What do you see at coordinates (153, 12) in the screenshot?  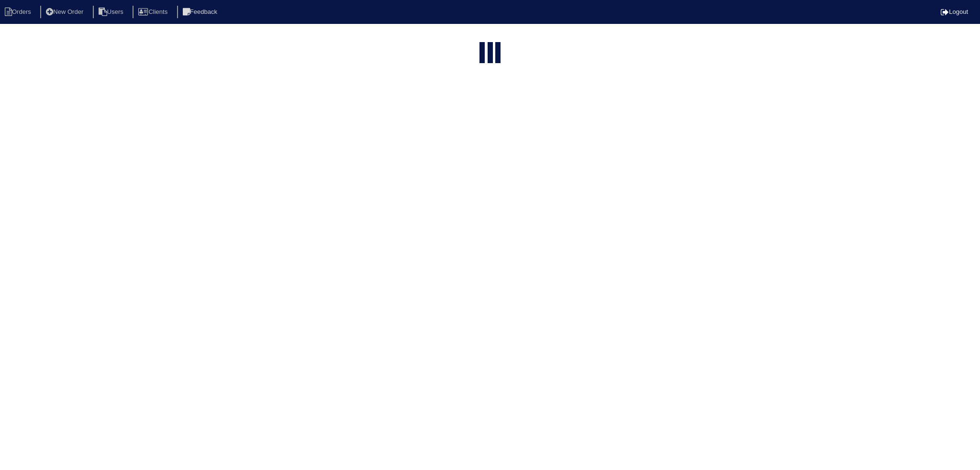 I see `li: Clients` at bounding box center [153, 12].